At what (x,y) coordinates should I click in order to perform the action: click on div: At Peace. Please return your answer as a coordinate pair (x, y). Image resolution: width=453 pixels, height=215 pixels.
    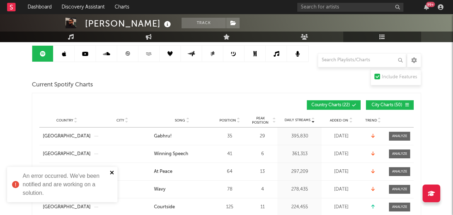
    Looking at the image, I should click on (163, 172).